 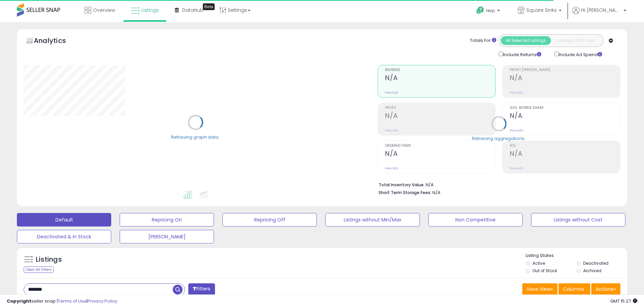 What do you see at coordinates (150, 10) in the screenshot?
I see `span: Listings` at bounding box center [150, 10].